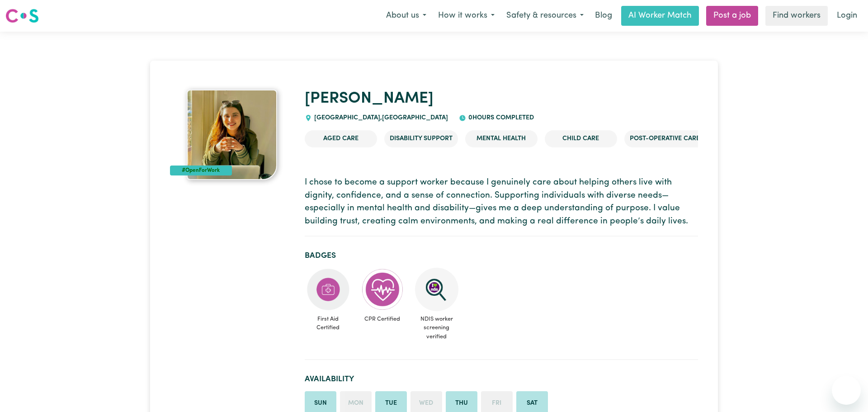  Describe the element at coordinates (732, 16) in the screenshot. I see `a: Post a job` at that location.